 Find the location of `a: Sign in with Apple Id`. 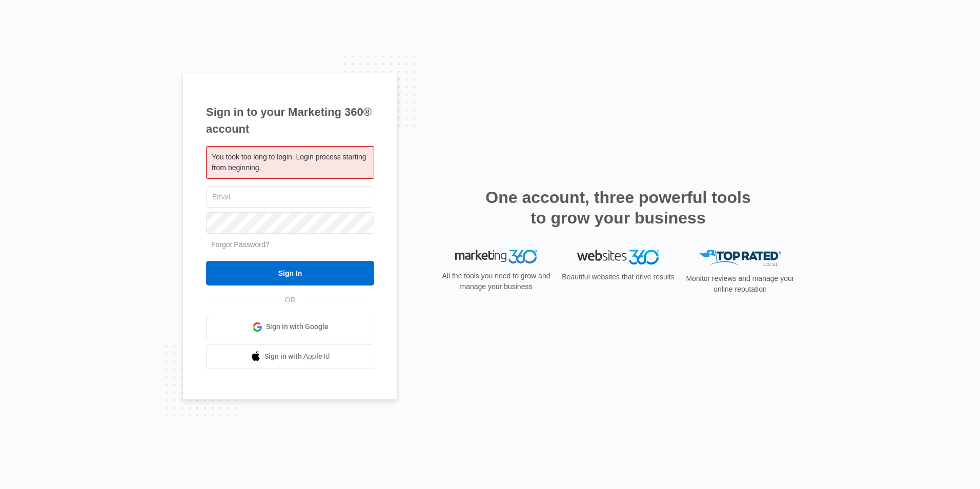

a: Sign in with Apple Id is located at coordinates (290, 357).